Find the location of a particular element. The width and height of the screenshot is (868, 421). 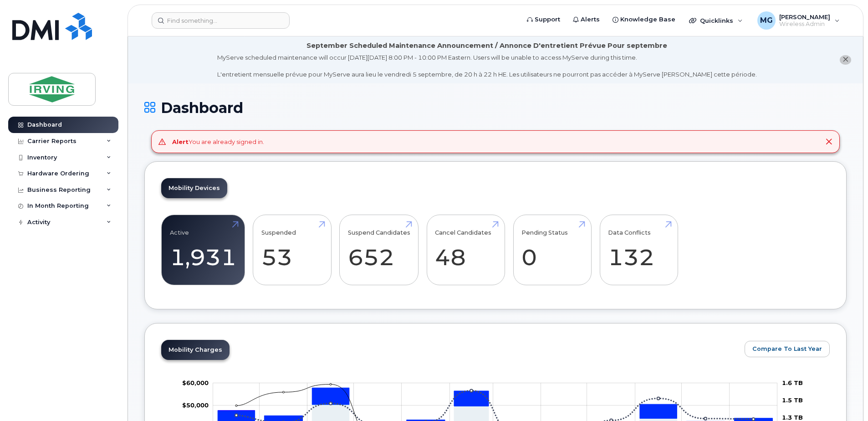

tspan: 1.5 TB is located at coordinates (792, 400).